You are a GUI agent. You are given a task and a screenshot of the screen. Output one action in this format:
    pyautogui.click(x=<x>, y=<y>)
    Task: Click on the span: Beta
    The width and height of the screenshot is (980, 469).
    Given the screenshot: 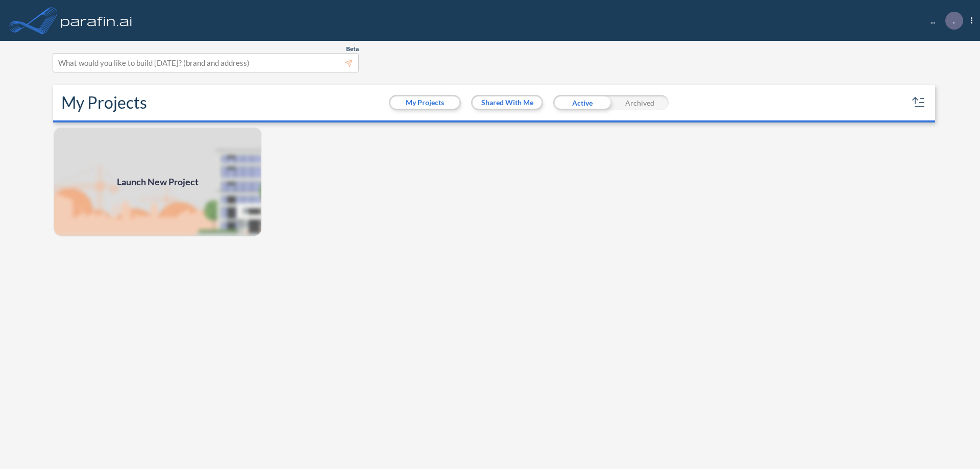 What is the action you would take?
    pyautogui.click(x=352, y=49)
    